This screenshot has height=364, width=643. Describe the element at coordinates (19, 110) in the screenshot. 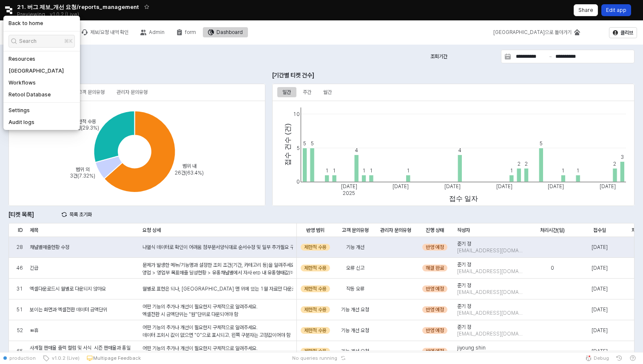

I see `h5: Settings` at that location.